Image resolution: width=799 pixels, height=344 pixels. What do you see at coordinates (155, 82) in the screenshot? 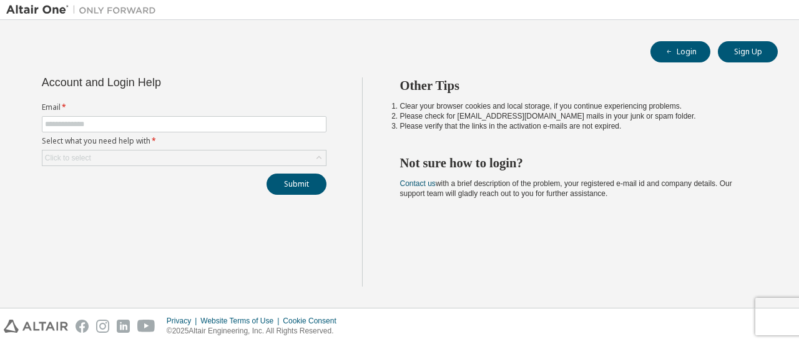
I see `div: Account and Login Help` at bounding box center [155, 82].